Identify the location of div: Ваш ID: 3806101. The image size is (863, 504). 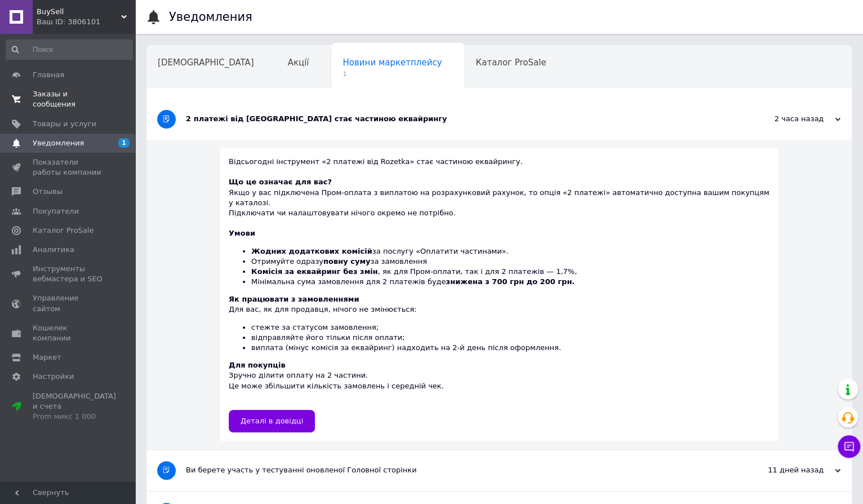
(86, 22).